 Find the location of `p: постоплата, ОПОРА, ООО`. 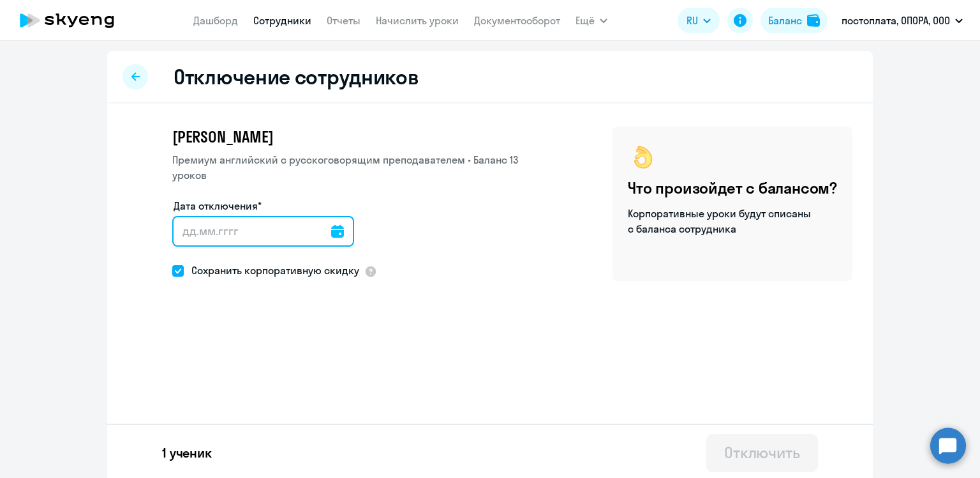

p: постоплата, ОПОРА, ООО is located at coordinates (896, 21).